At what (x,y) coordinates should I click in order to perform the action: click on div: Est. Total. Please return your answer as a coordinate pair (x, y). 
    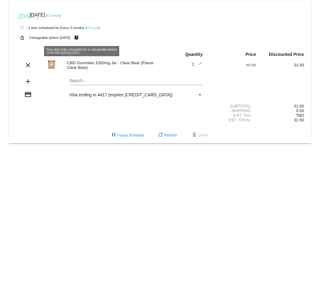
    Looking at the image, I should click on (232, 120).